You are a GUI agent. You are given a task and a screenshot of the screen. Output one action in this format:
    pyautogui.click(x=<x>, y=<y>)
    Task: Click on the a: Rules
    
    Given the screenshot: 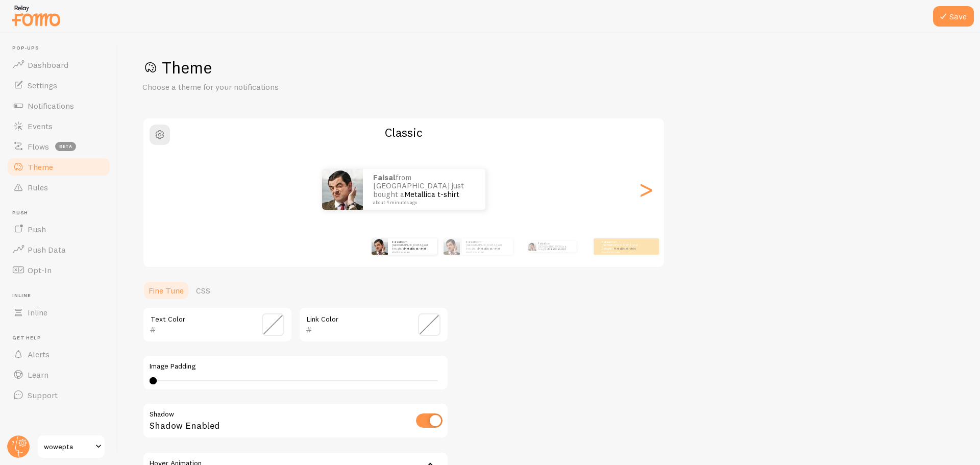 What is the action you would take?
    pyautogui.click(x=58, y=187)
    